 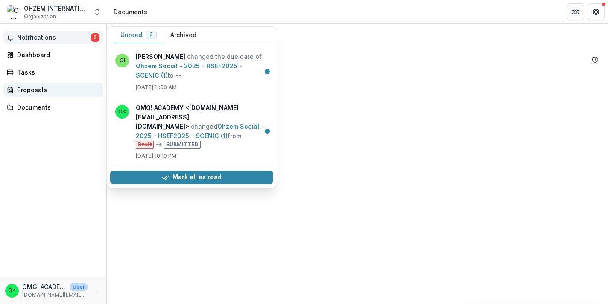 I want to click on div: Tasks, so click(x=56, y=72).